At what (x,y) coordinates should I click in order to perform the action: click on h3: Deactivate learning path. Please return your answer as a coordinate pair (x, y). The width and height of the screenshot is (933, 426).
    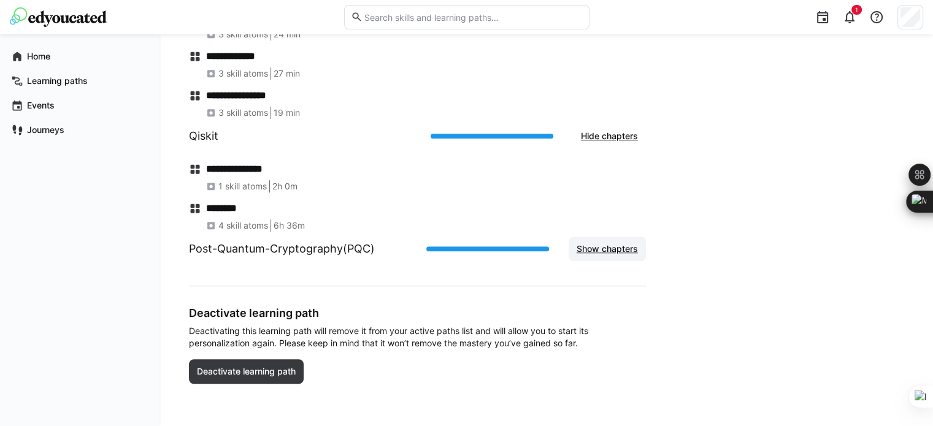
    Looking at the image, I should click on (417, 313).